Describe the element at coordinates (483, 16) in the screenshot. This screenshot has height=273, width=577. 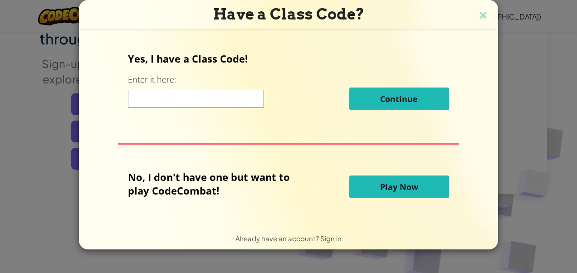
I see `img: close icon` at that location.